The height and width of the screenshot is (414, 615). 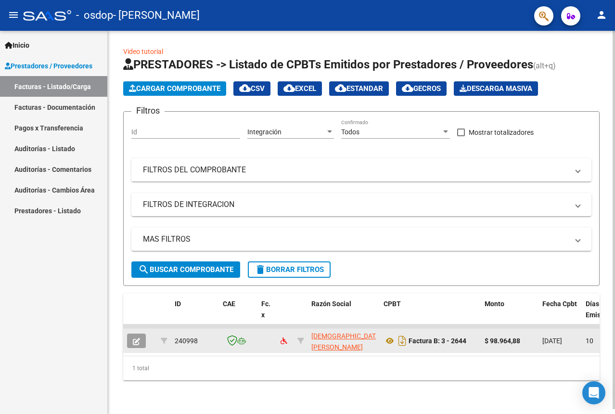 I want to click on button: CSV, so click(x=252, y=89).